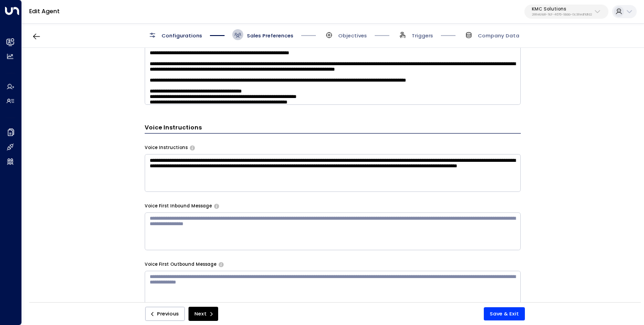  I want to click on span: Company Data, so click(499, 35).